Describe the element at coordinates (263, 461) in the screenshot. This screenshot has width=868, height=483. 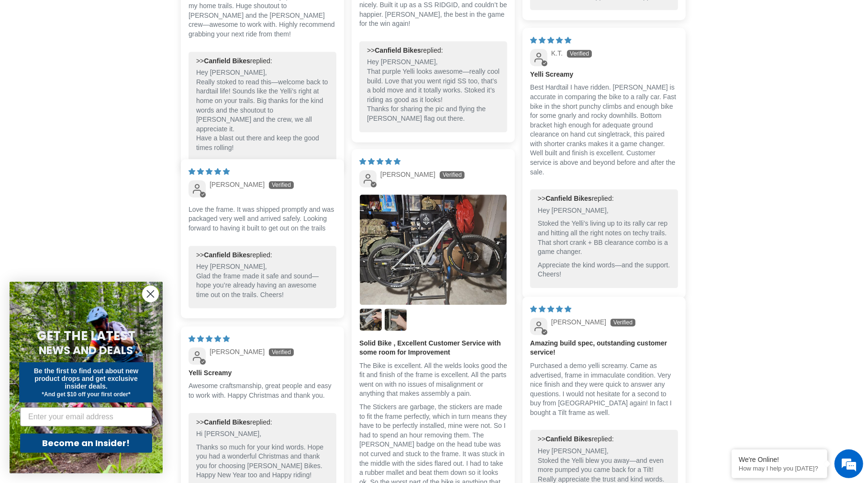
I see `p: Thanks so much for your kind words. Hope you had a wonderful Christmas and thank you for choosing...` at that location.